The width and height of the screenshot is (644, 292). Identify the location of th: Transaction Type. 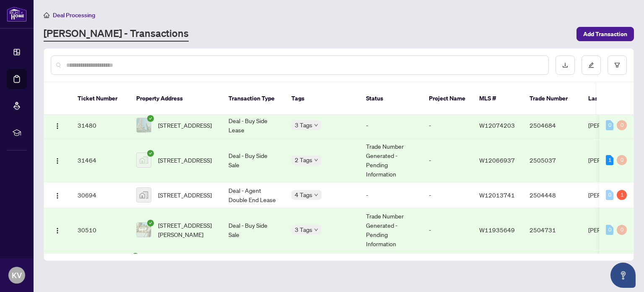
(253, 99).